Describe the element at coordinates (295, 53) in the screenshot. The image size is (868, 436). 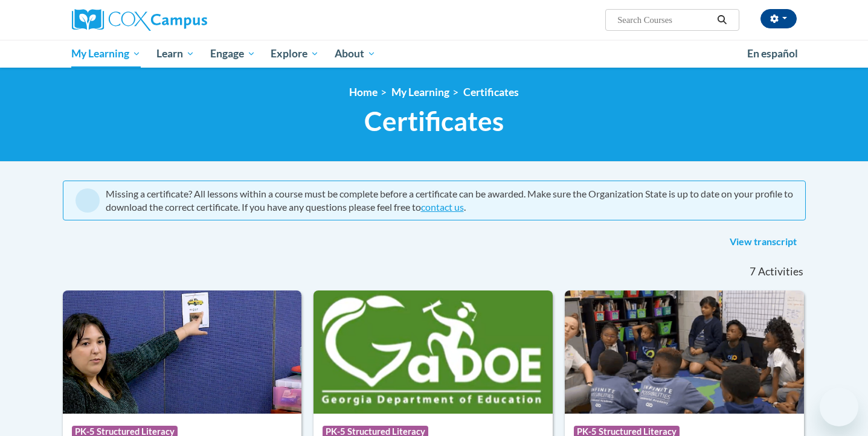
I see `span: Explore` at that location.